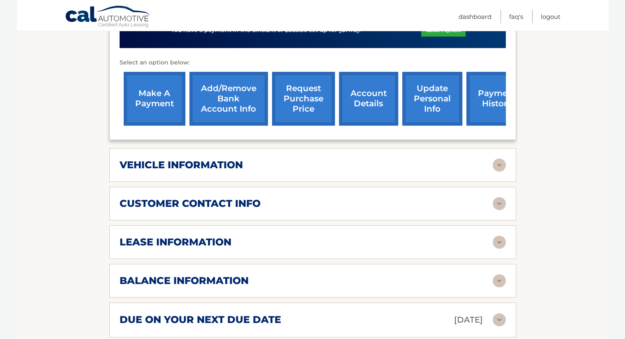 This screenshot has width=625, height=339. What do you see at coordinates (497, 99) in the screenshot?
I see `a: payment history` at bounding box center [497, 99].